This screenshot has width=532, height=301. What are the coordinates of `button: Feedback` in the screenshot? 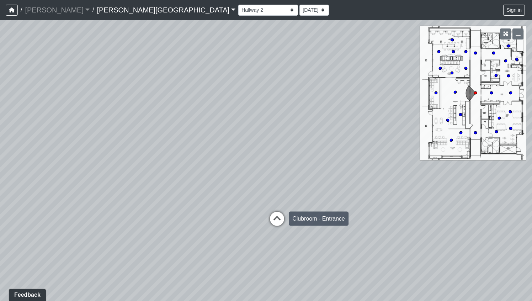 It's located at (22, 8).